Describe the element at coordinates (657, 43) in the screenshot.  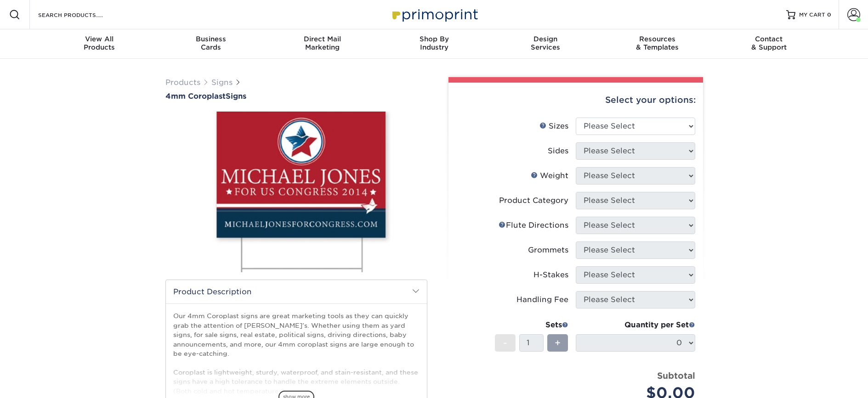
I see `div: & Templates` at that location.